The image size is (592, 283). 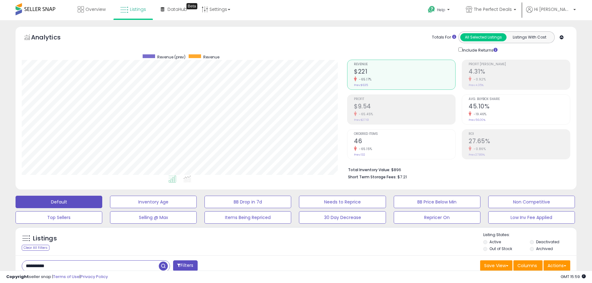 What do you see at coordinates (478, 79) in the screenshot?
I see `small: -0.92%` at bounding box center [478, 79].